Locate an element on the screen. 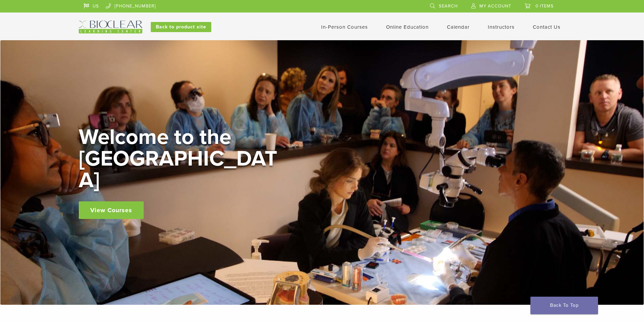  a: In-Person Courses is located at coordinates (344, 27).